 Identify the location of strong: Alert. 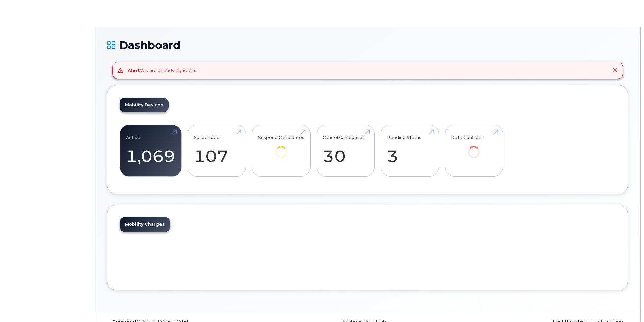
(134, 70).